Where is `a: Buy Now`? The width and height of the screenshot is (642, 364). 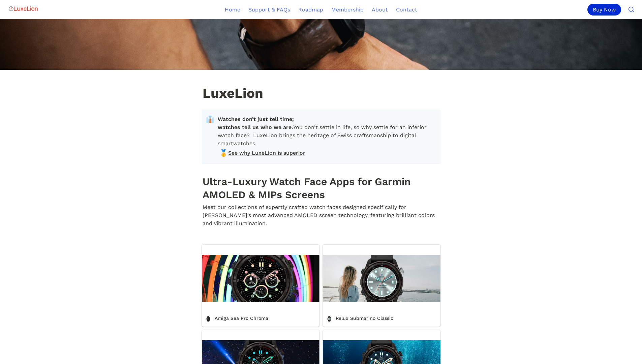
a: Buy Now is located at coordinates (606, 9).